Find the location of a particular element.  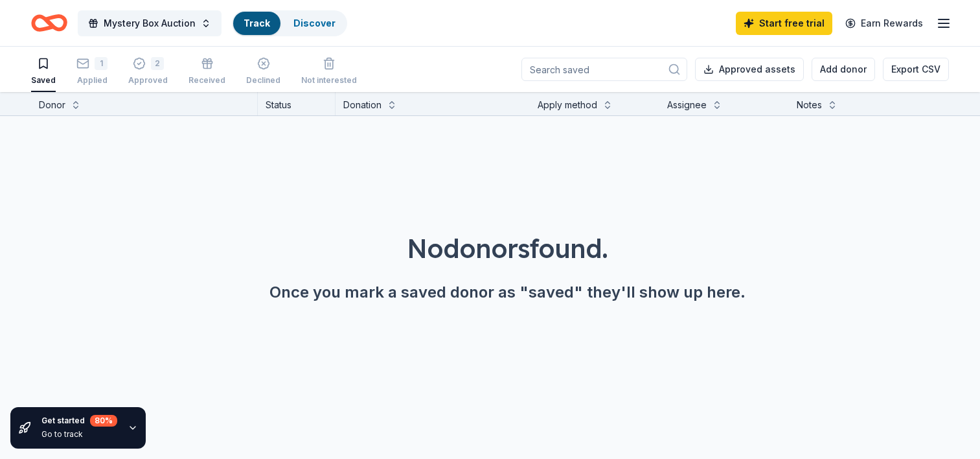

a: Earn Rewards is located at coordinates (884, 24).